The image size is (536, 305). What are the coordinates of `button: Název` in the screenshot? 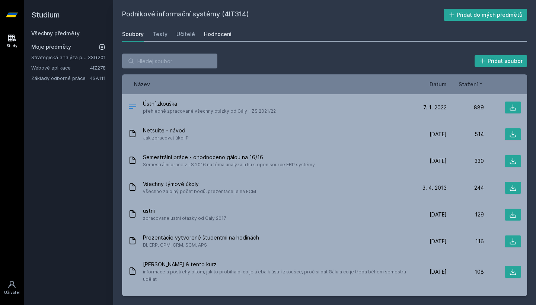 It's located at (142, 84).